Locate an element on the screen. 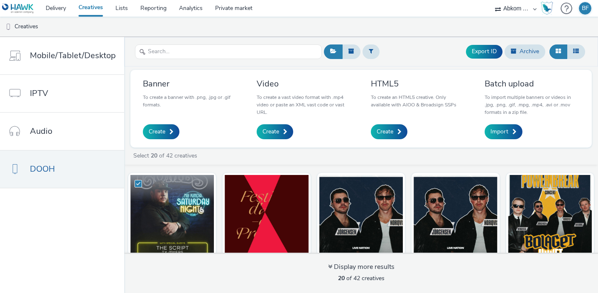  h3: Video is located at coordinates (304, 84).